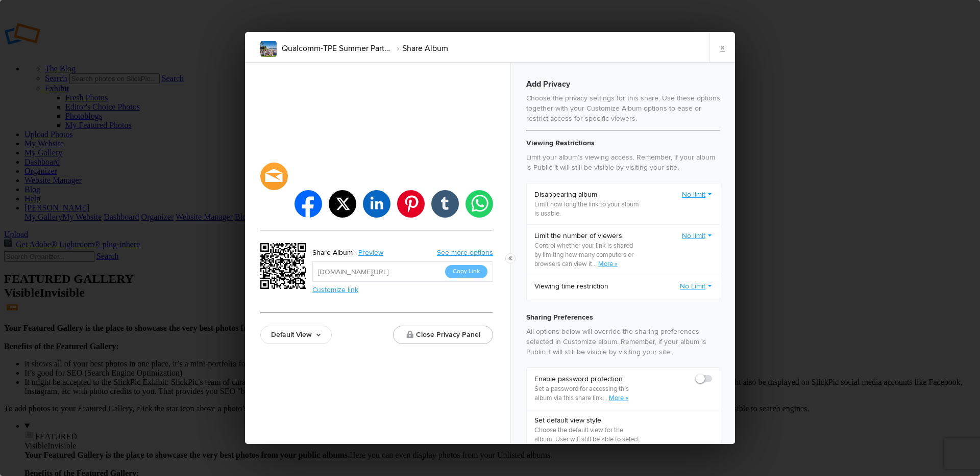 The height and width of the screenshot is (476, 980). I want to click on a: Preview, so click(372, 253).